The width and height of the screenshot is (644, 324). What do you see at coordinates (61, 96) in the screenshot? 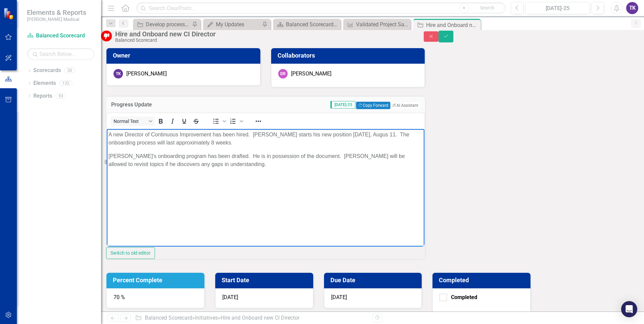
I see `div: 93` at bounding box center [61, 96].